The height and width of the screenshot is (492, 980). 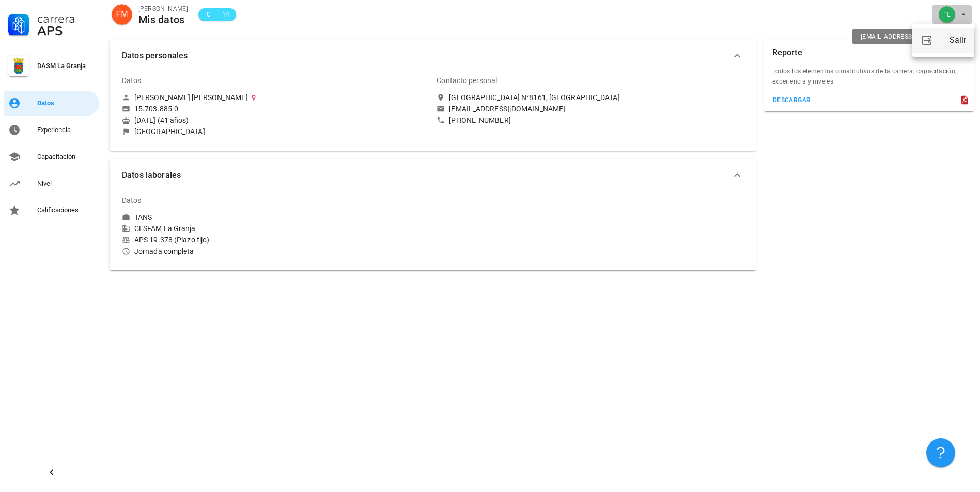 I want to click on a: Capacitación, so click(x=52, y=157).